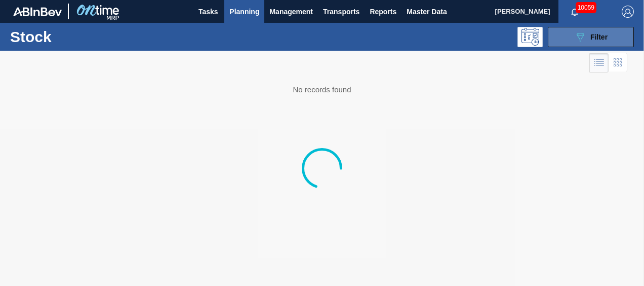 The width and height of the screenshot is (644, 286). I want to click on span: Filter, so click(599, 37).